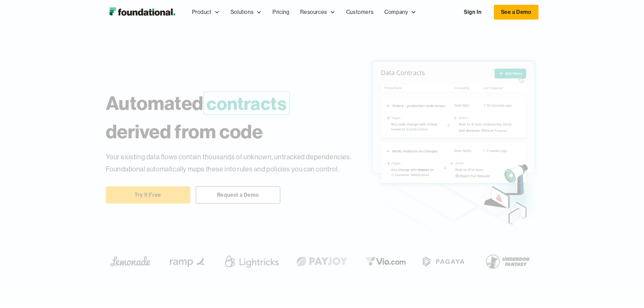 This screenshot has height=308, width=644. I want to click on img: Foundational Logo, so click(142, 12).